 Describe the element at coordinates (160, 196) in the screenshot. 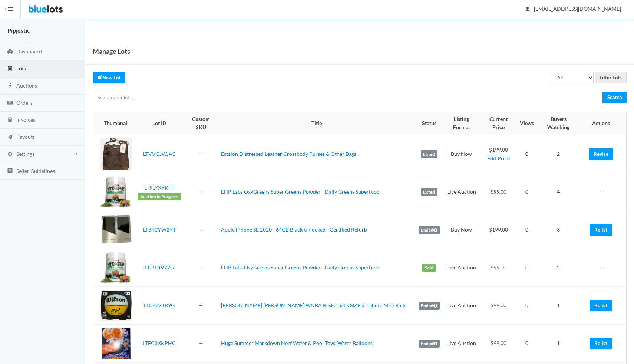

I see `span: Auction in Progress` at that location.